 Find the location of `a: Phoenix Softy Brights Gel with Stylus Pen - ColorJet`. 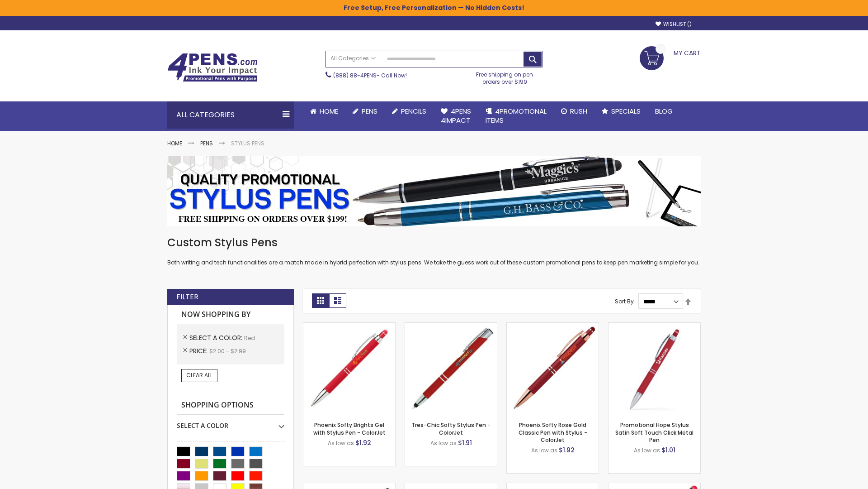

a: Phoenix Softy Brights Gel with Stylus Pen - ColorJet is located at coordinates (349, 428).